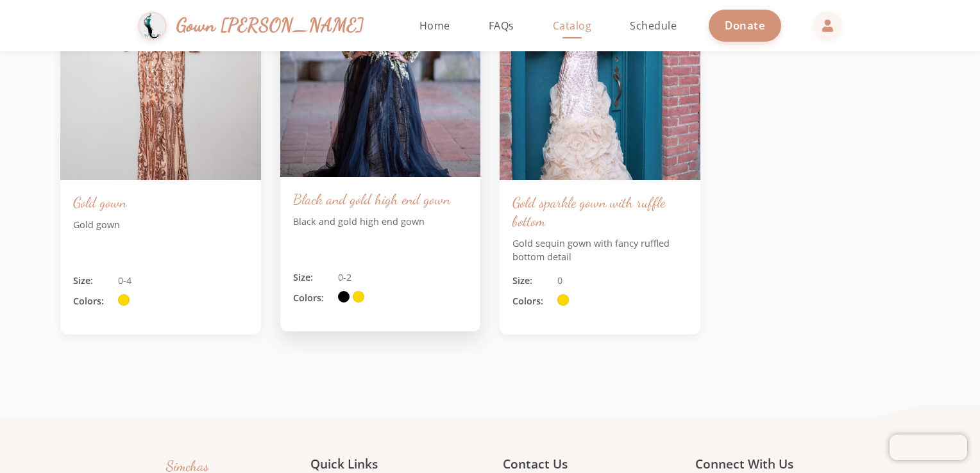  What do you see at coordinates (435, 25) in the screenshot?
I see `span: Home` at bounding box center [435, 25].